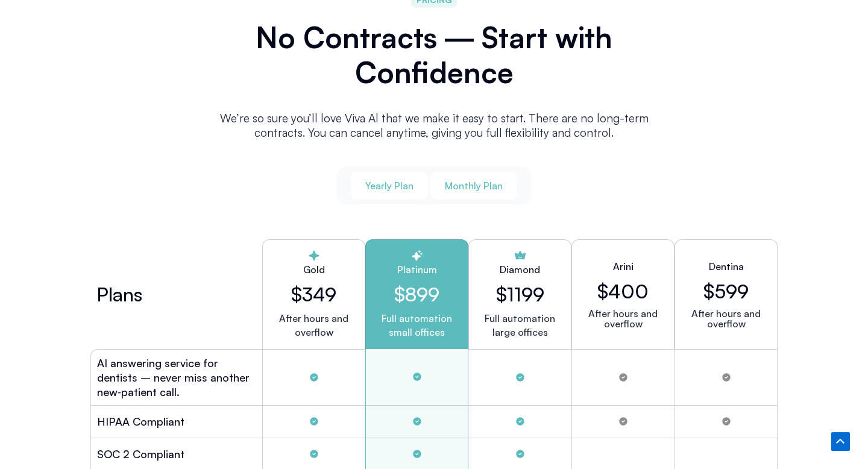 This screenshot has width=868, height=469. What do you see at coordinates (474, 186) in the screenshot?
I see `span: Monthly Plan` at bounding box center [474, 186].